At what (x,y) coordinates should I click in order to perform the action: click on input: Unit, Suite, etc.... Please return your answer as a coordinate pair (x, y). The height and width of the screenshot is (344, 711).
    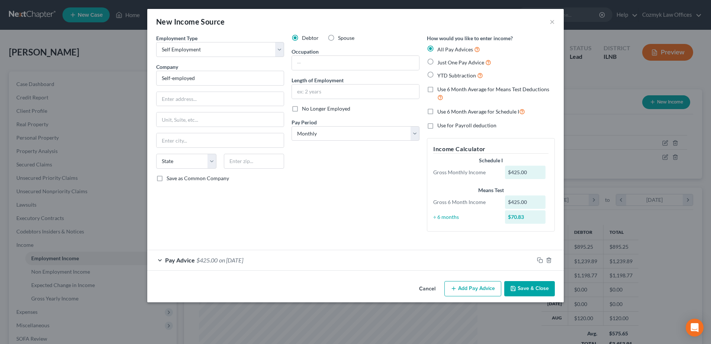
    Looking at the image, I should click on (220, 119).